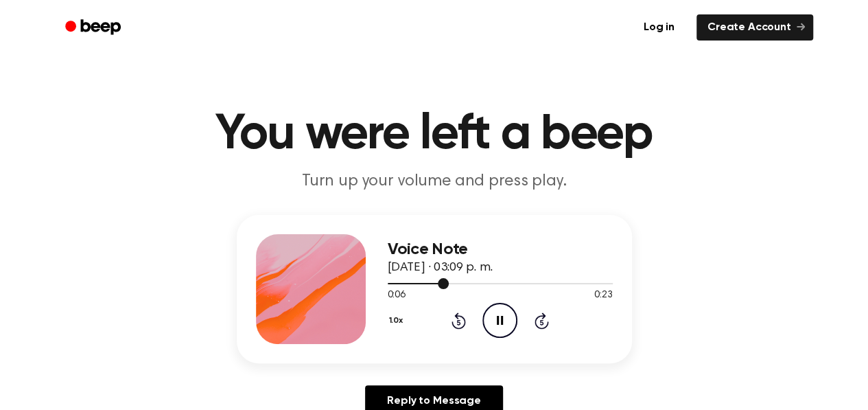 Image resolution: width=868 pixels, height=410 pixels. I want to click on p: Turn up your volume and press play., so click(435, 181).